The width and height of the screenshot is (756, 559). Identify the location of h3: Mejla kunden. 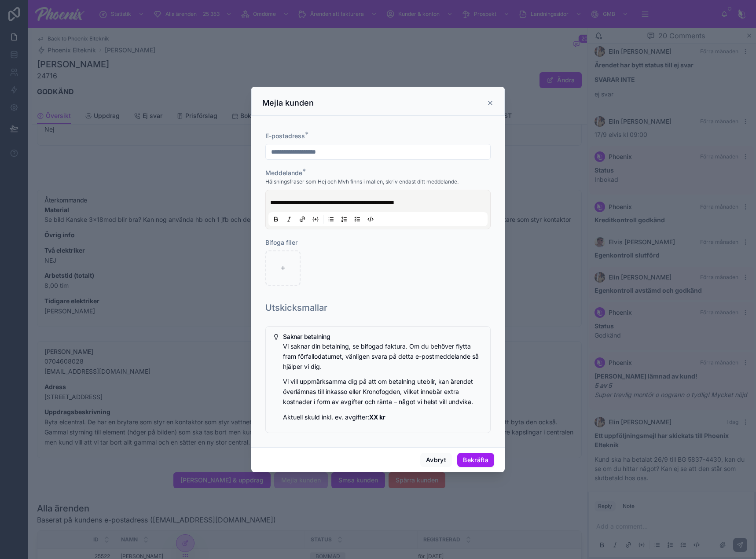
(288, 103).